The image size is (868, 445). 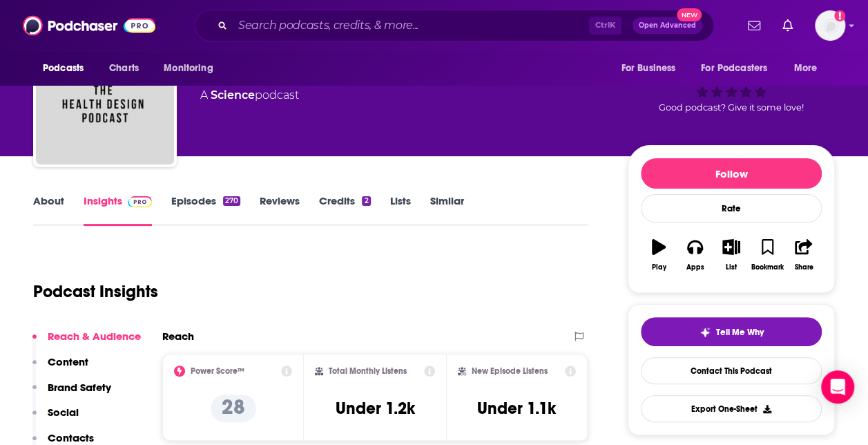 I want to click on span: For Podcasters, so click(x=734, y=69).